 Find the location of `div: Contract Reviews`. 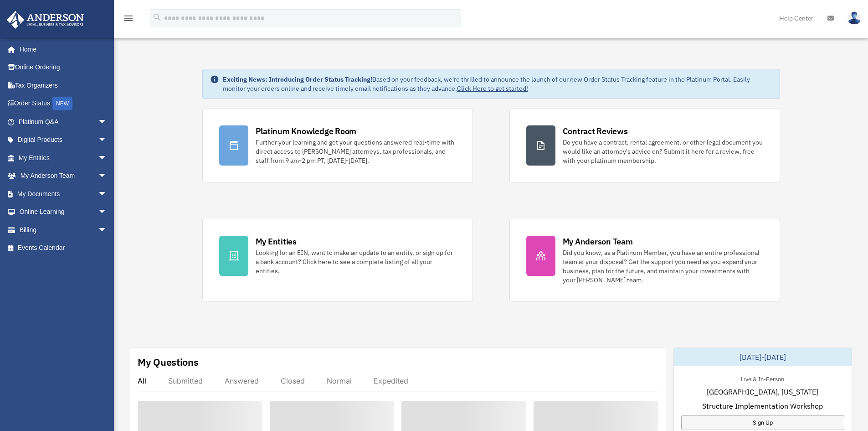

div: Contract Reviews is located at coordinates (596, 131).